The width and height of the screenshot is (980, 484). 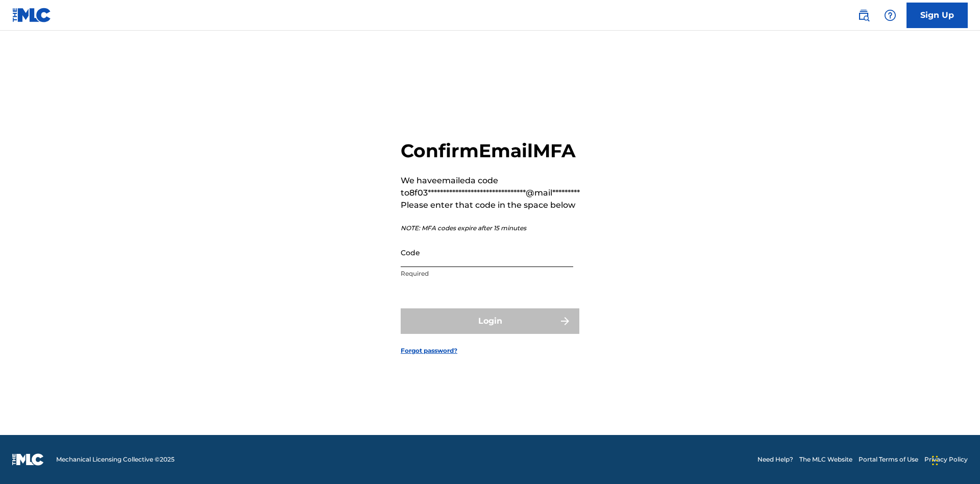 I want to click on a: Forgot password?, so click(x=429, y=351).